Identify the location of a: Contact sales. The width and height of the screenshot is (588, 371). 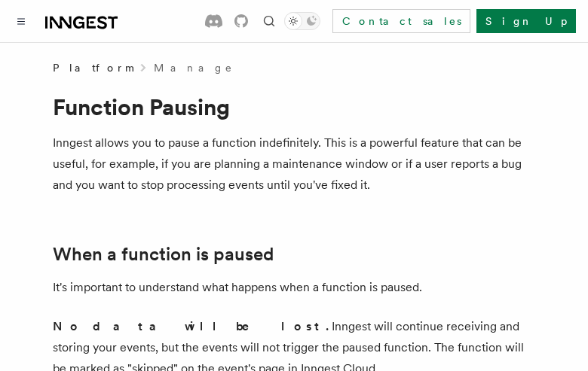
(400, 21).